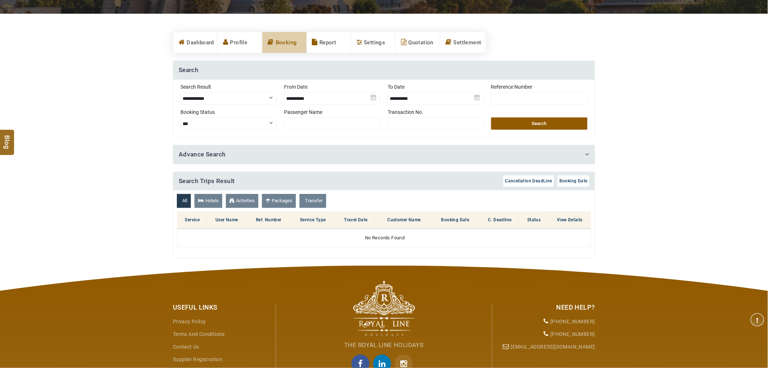  Describe the element at coordinates (228, 112) in the screenshot. I see `label: Booking Status` at that location.